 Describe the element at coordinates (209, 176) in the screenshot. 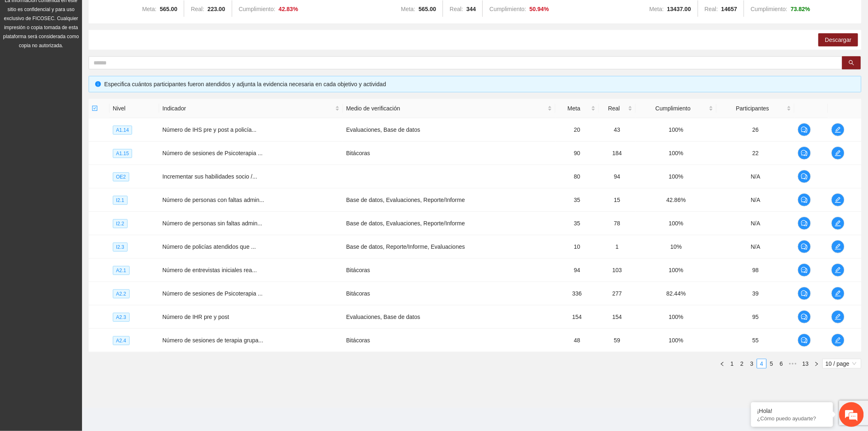

I see `span: Incrementar sus habilidades socio /...` at that location.